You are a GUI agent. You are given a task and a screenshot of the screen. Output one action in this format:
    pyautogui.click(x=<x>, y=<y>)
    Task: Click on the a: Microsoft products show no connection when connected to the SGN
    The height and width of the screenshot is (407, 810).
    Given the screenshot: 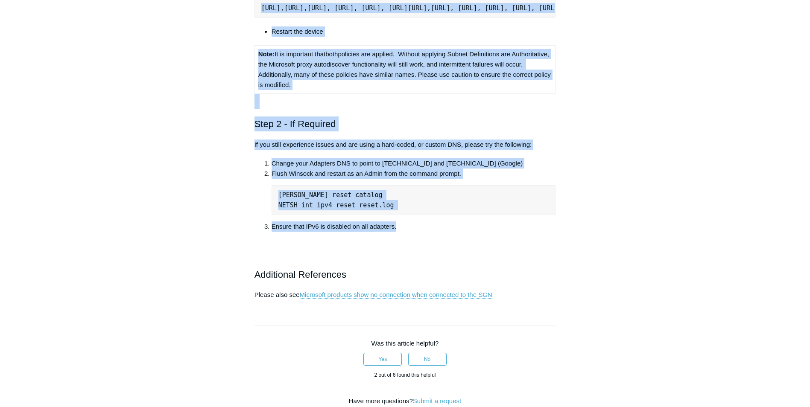 What is the action you would take?
    pyautogui.click(x=396, y=295)
    